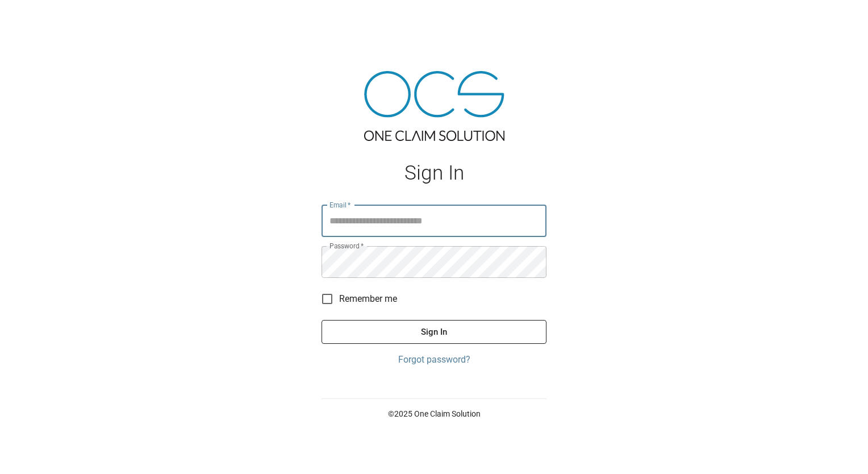  Describe the element at coordinates (434, 173) in the screenshot. I see `h1: Sign In` at that location.